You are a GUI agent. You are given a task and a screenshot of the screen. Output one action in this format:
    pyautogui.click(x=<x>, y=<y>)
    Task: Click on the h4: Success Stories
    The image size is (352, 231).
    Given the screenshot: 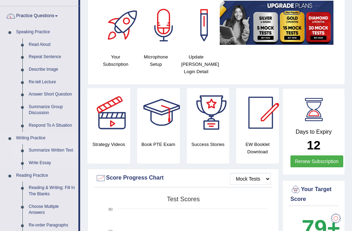 What is the action you would take?
    pyautogui.click(x=208, y=144)
    